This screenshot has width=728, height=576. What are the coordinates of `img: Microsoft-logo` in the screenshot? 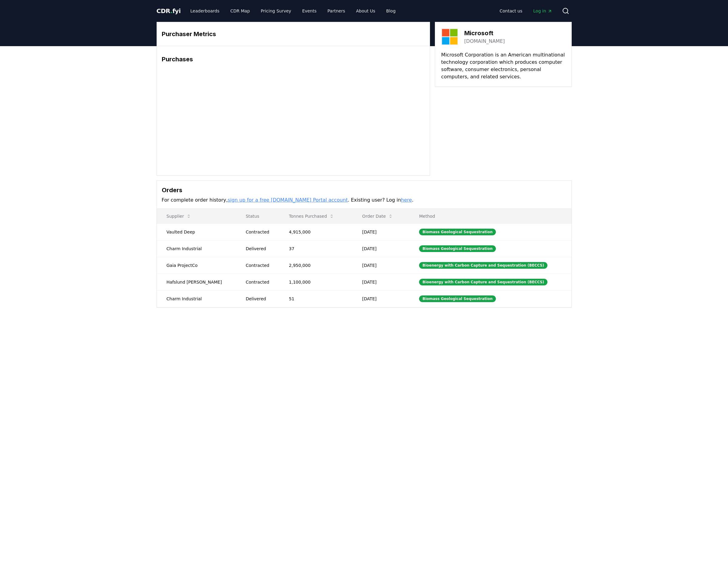 It's located at (449, 36).